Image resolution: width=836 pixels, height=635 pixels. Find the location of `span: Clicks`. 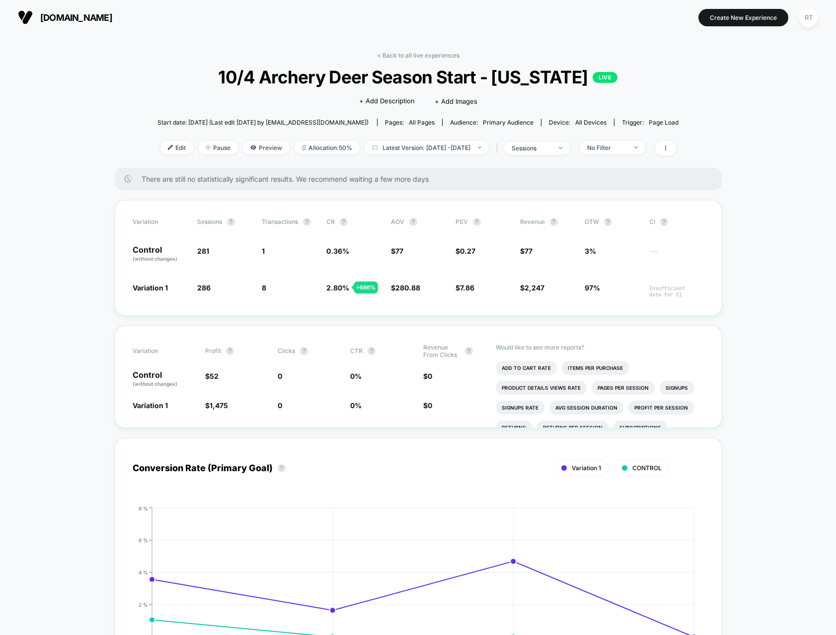

span: Clicks is located at coordinates (286, 351).